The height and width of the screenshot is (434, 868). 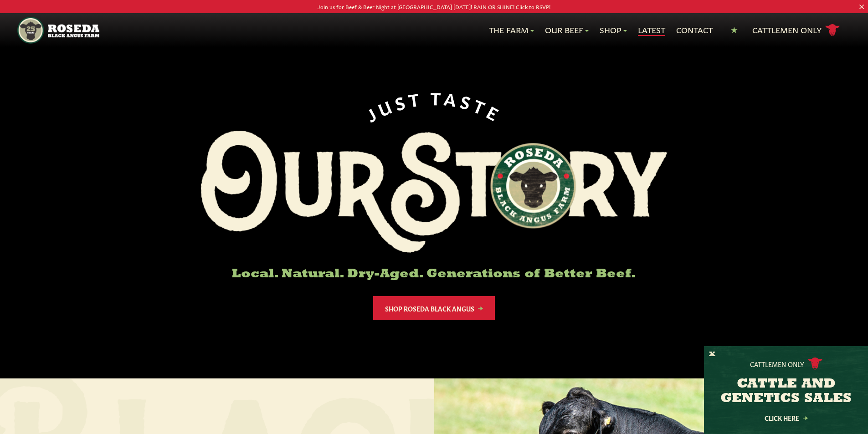 I want to click on a: Shop Roseda Black Angus, so click(x=434, y=308).